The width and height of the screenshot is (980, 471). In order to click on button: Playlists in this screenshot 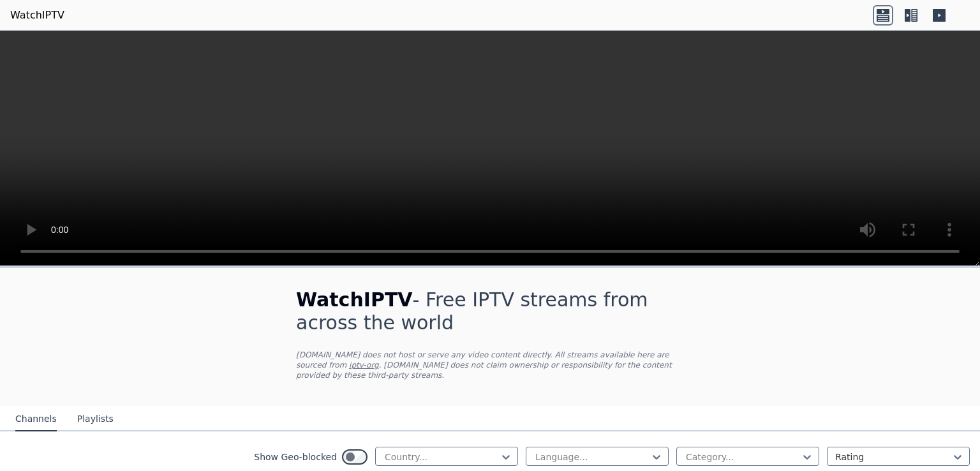, I will do `click(95, 420)`.